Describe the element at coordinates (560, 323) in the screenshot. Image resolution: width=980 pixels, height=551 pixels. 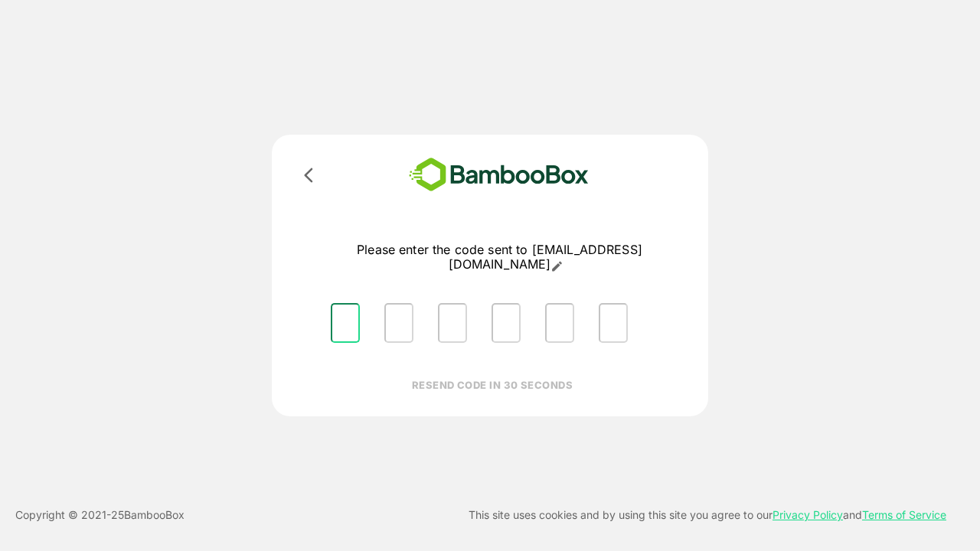
I see `input: Please enter OTP character 5` at that location.